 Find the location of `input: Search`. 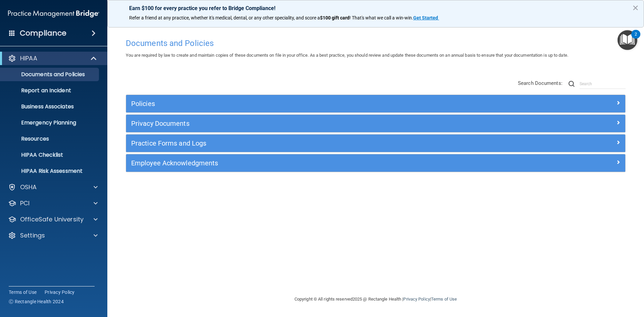

input: Search is located at coordinates (603, 84).